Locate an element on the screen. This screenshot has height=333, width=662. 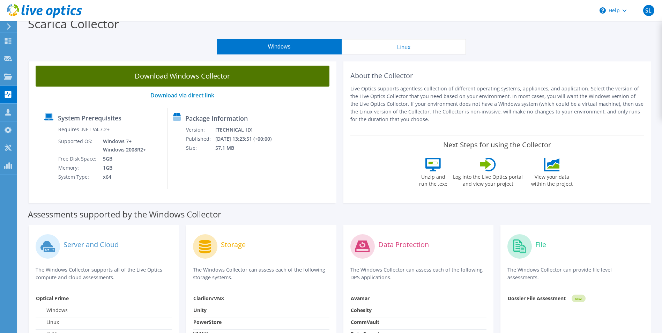
strong: Cohesity is located at coordinates (361, 310).